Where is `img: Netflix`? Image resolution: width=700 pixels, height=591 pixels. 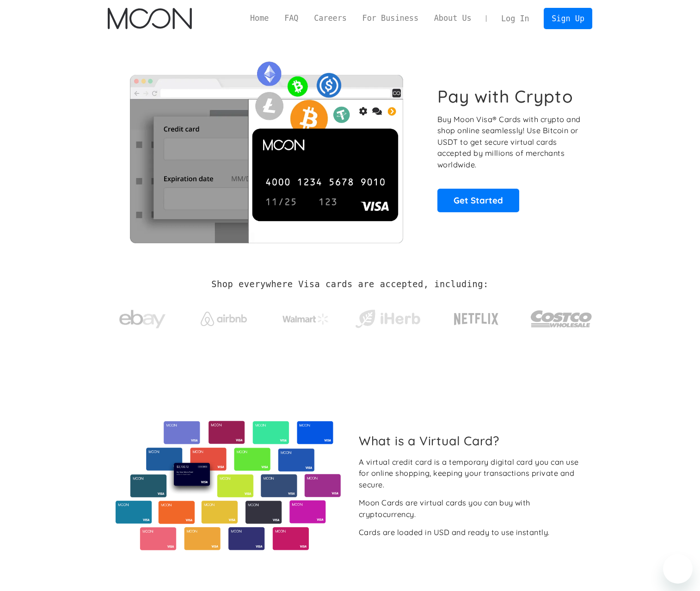 img: Netflix is located at coordinates (476, 319).